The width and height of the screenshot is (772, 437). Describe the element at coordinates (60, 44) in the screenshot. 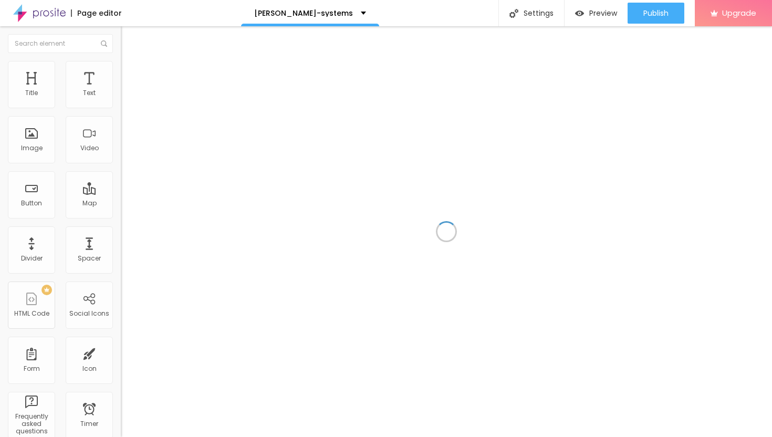

I see `input: Search element` at that location.